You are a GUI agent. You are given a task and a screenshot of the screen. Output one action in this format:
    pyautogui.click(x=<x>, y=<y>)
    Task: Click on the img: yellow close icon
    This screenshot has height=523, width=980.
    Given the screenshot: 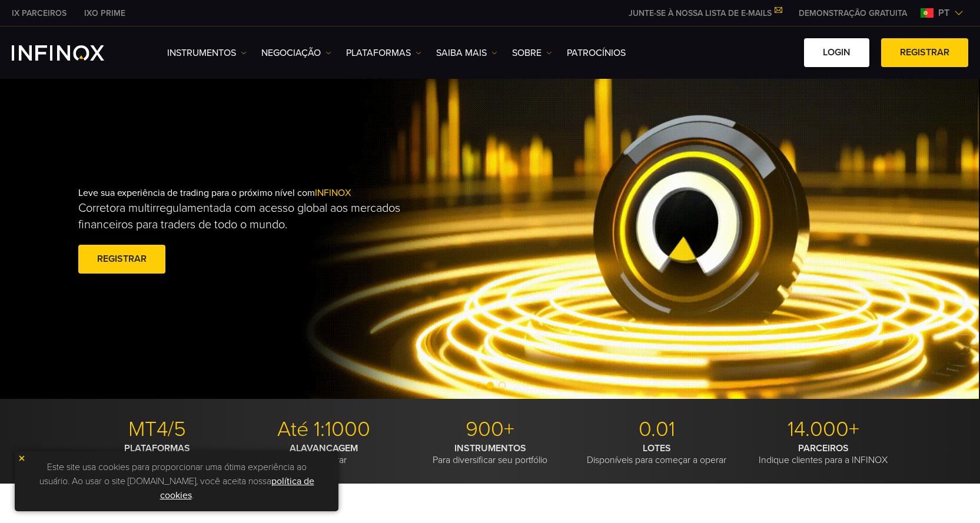 What is the action you would take?
    pyautogui.click(x=22, y=458)
    